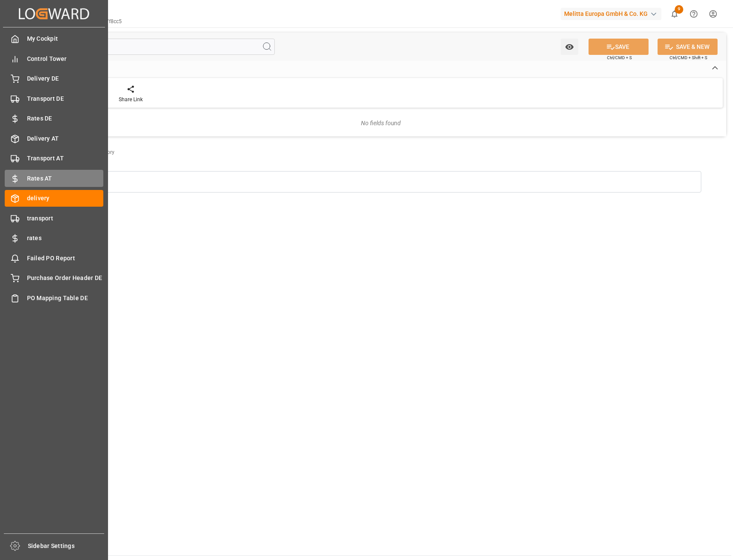 The image size is (733, 560). What do you see at coordinates (65, 258) in the screenshot?
I see `span: Failed PO Report` at bounding box center [65, 258].